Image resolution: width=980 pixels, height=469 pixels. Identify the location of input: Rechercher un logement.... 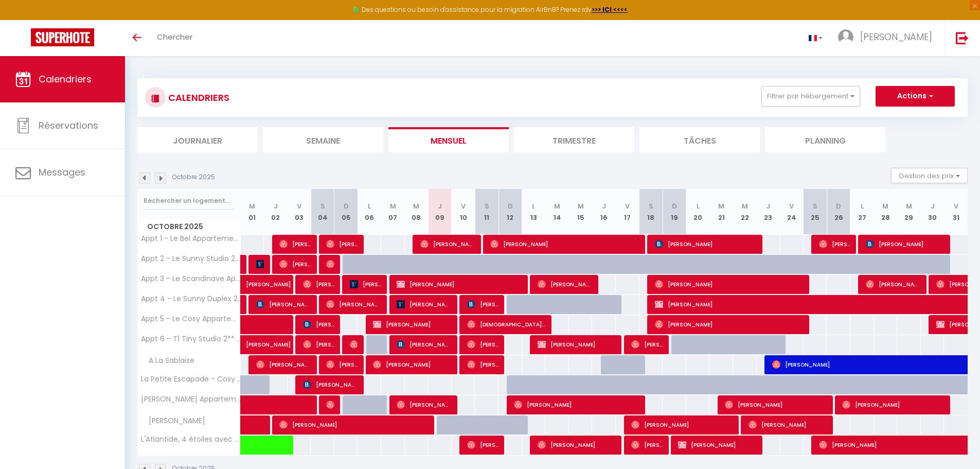
(188, 201).